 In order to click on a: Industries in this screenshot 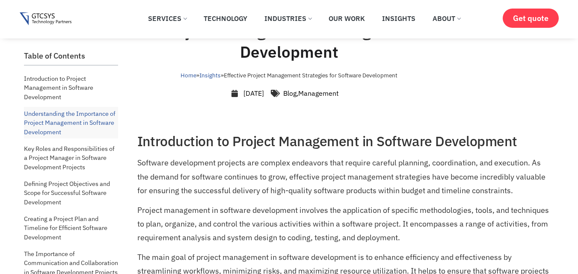, I will do `click(288, 18)`.